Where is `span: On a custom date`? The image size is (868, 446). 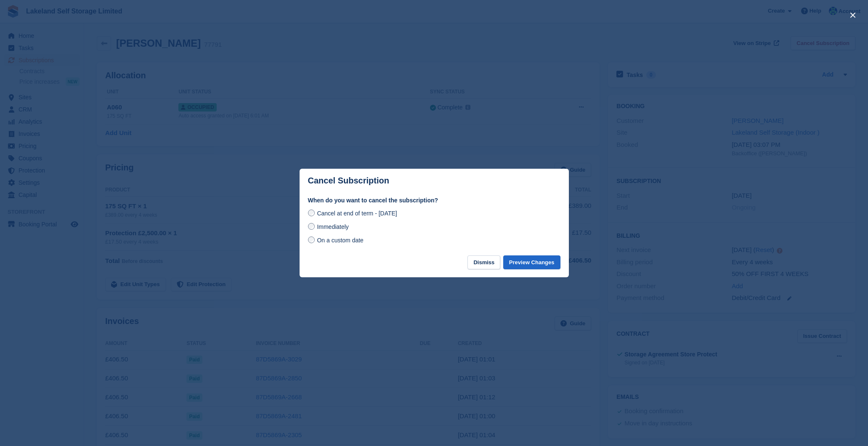
span: On a custom date is located at coordinates (340, 240).